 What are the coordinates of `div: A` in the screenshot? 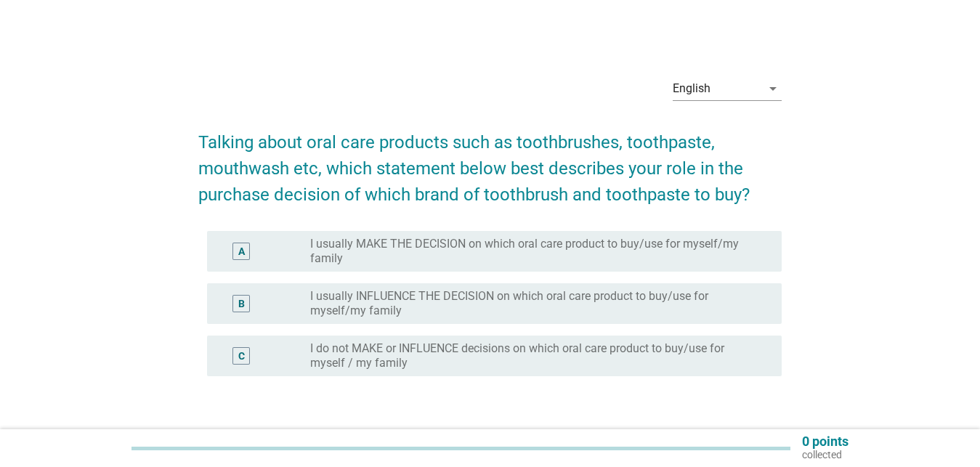 It's located at (241, 251).